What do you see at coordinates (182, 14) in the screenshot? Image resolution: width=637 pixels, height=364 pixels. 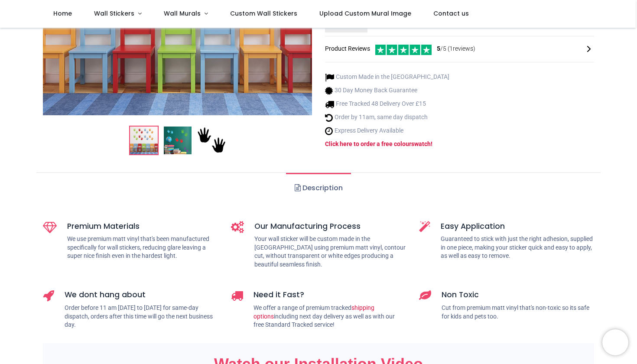 I see `span: Wall Murals` at bounding box center [182, 14].